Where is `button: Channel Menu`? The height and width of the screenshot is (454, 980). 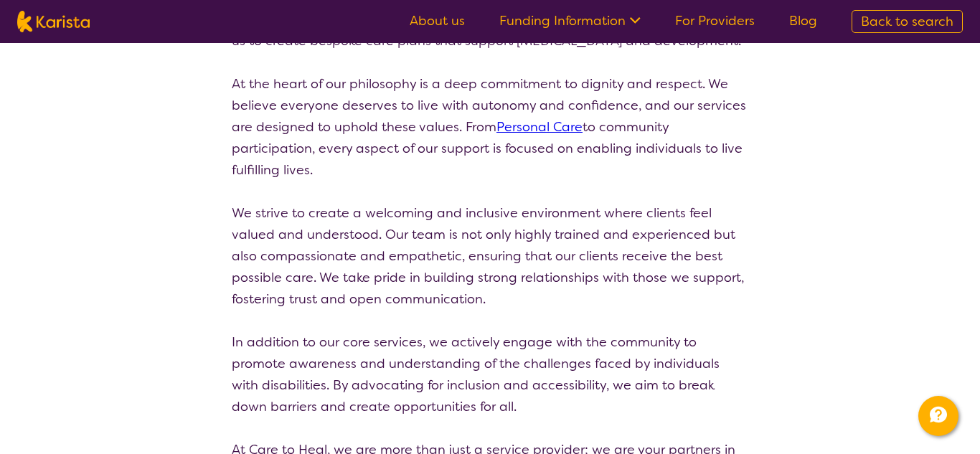
button: Channel Menu is located at coordinates (938, 416).